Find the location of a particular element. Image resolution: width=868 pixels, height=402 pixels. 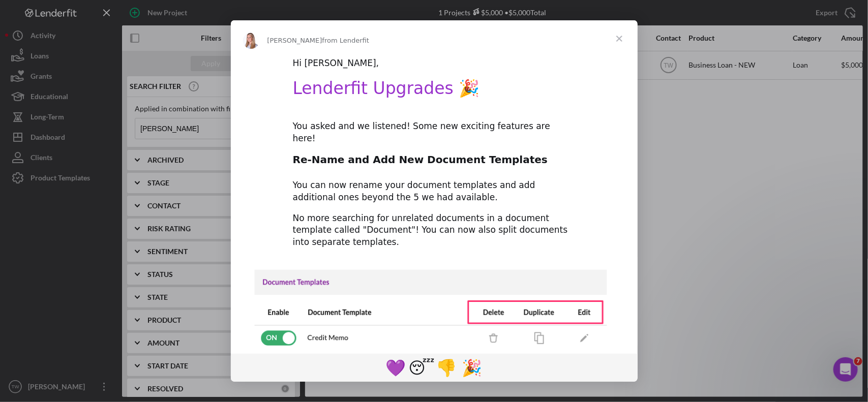

span: sleeping reaction is located at coordinates (421, 368).